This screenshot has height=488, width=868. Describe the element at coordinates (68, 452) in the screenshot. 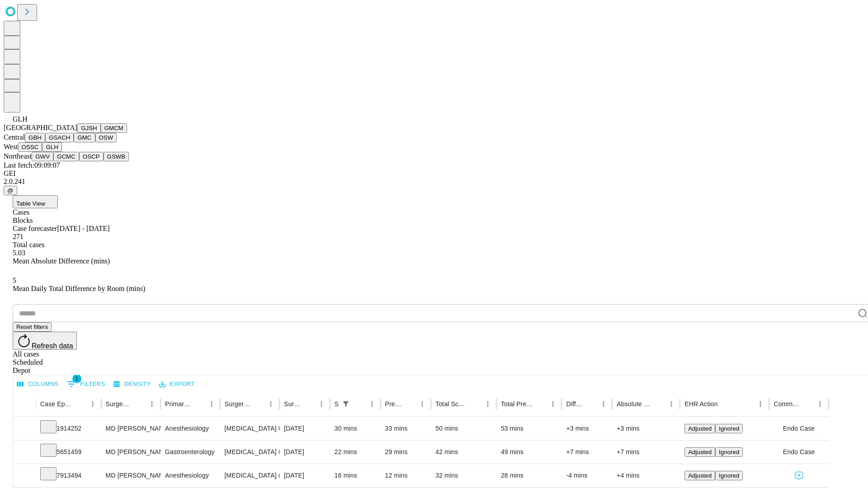

I see `div: 5651459` at that location.